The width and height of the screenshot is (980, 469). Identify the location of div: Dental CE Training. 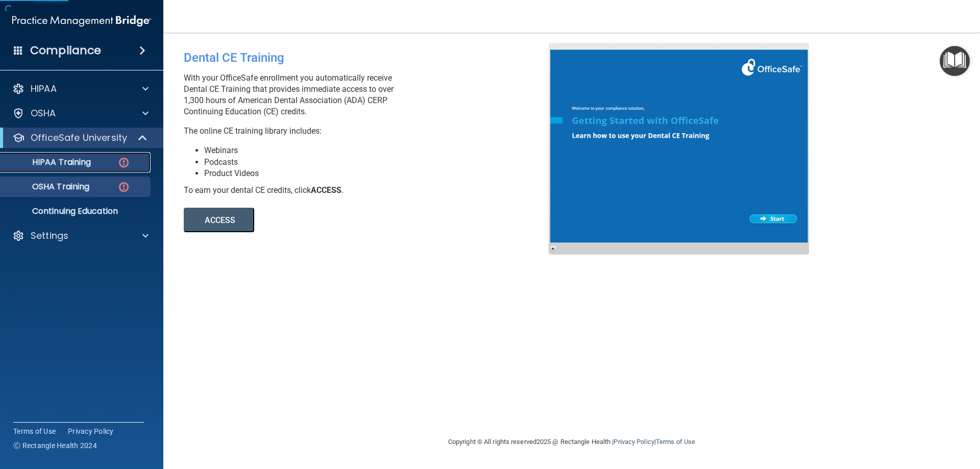
(370, 58).